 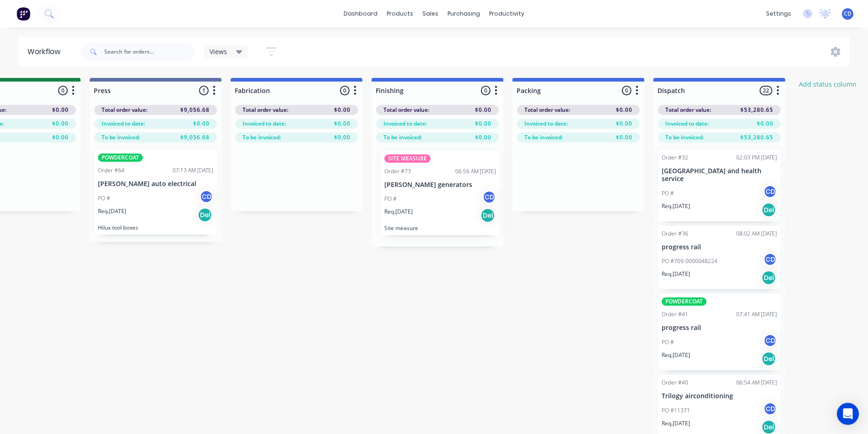 What do you see at coordinates (360, 14) in the screenshot?
I see `a: dashboard` at bounding box center [360, 14].